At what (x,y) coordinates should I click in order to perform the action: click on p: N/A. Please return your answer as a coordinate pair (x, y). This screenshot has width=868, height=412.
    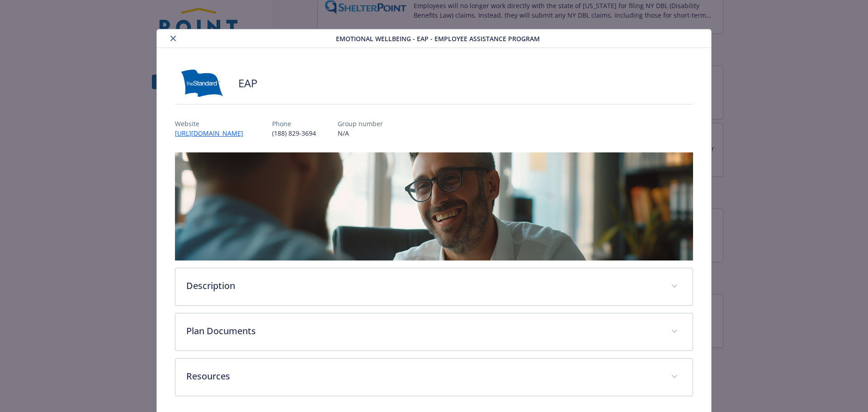
    Looking at the image, I should click on (360, 133).